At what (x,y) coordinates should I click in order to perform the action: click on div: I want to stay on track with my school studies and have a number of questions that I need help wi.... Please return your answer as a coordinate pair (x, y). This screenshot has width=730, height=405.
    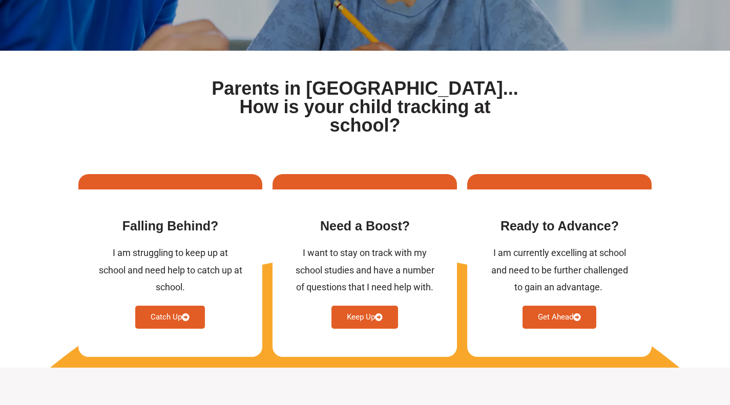
    Looking at the image, I should click on (365, 270).